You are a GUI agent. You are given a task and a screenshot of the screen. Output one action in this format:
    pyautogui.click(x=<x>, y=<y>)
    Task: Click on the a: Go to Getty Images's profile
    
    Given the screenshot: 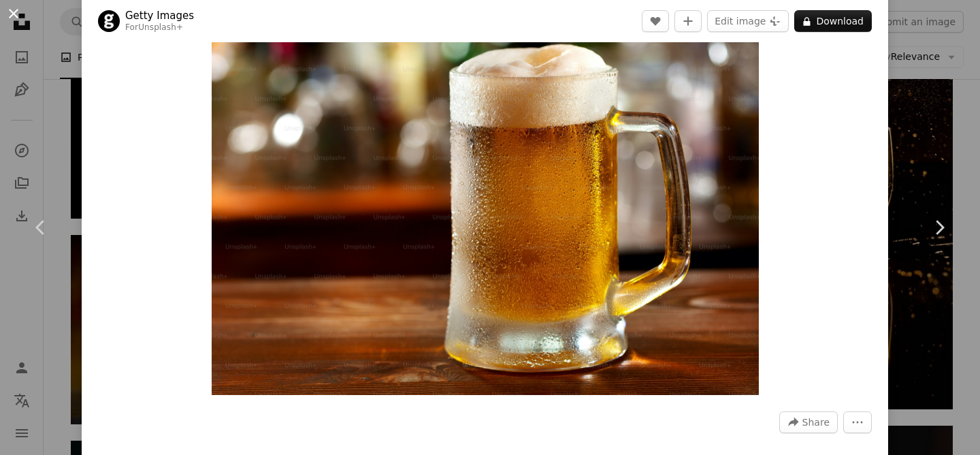 What is the action you would take?
    pyautogui.click(x=109, y=21)
    